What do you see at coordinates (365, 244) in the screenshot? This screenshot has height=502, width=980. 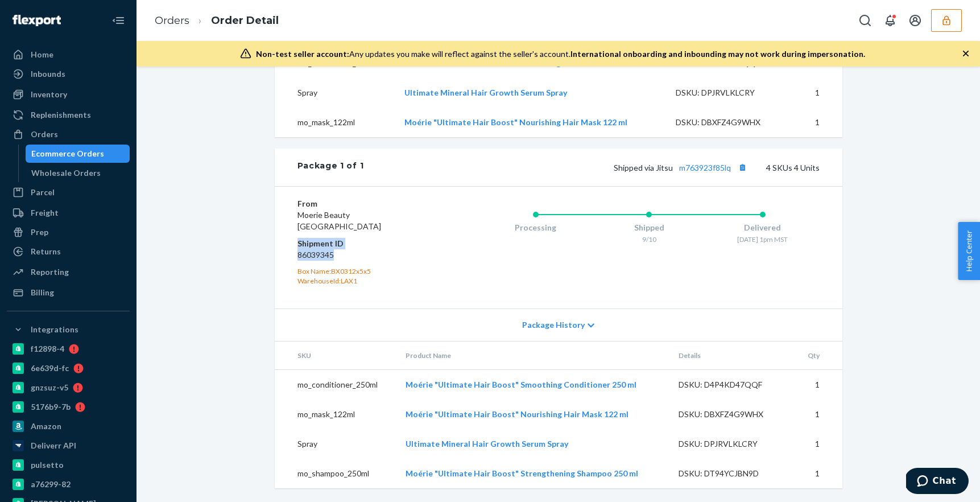 I see `dt: Shipment ID` at bounding box center [365, 244].